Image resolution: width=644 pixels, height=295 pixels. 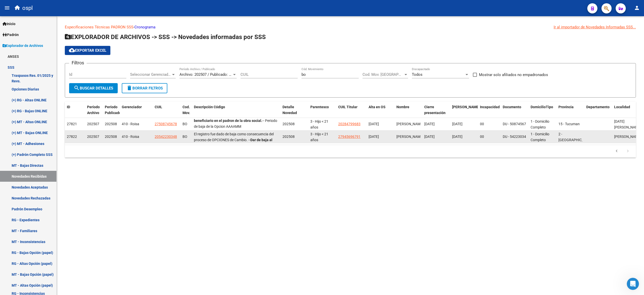 I want to click on datatable-header-cell: Nombre, so click(x=408, y=113).